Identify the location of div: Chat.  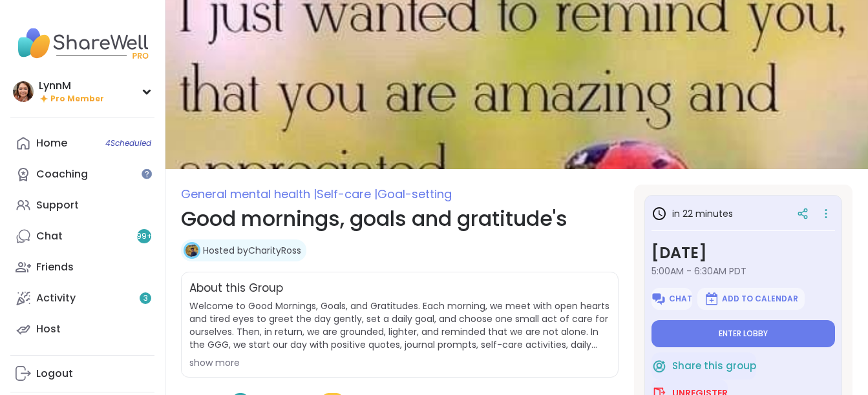
(49, 236).